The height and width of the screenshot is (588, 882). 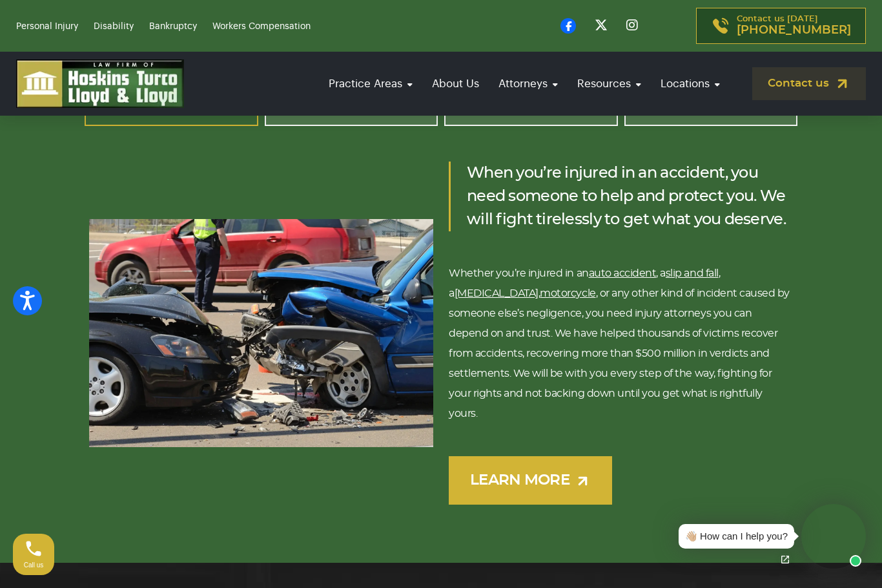 I want to click on img: logo, so click(x=100, y=83).